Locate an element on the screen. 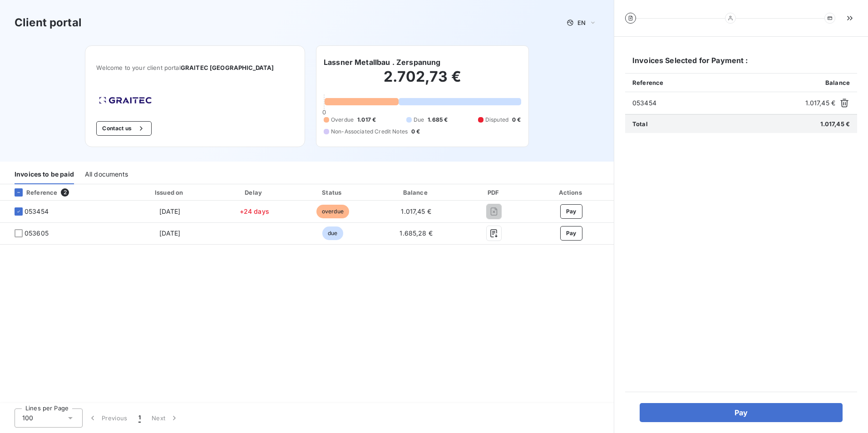  button: 1 is located at coordinates (139, 418).